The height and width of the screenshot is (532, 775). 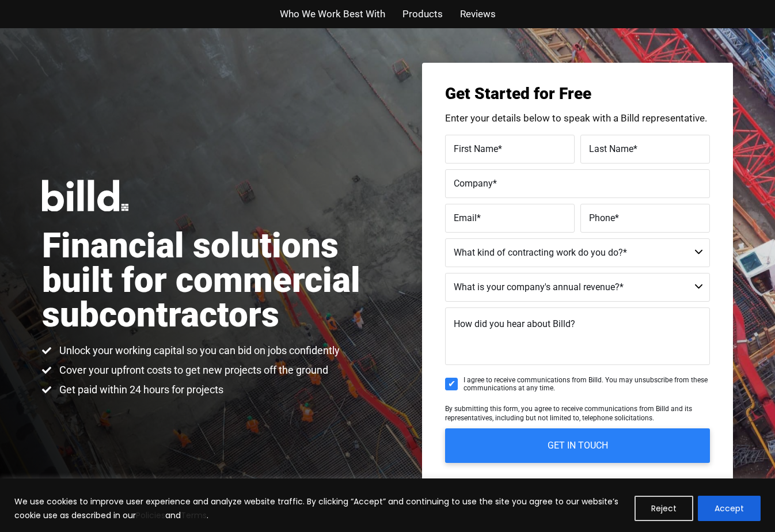 What do you see at coordinates (465, 217) in the screenshot?
I see `span: Email` at bounding box center [465, 217].